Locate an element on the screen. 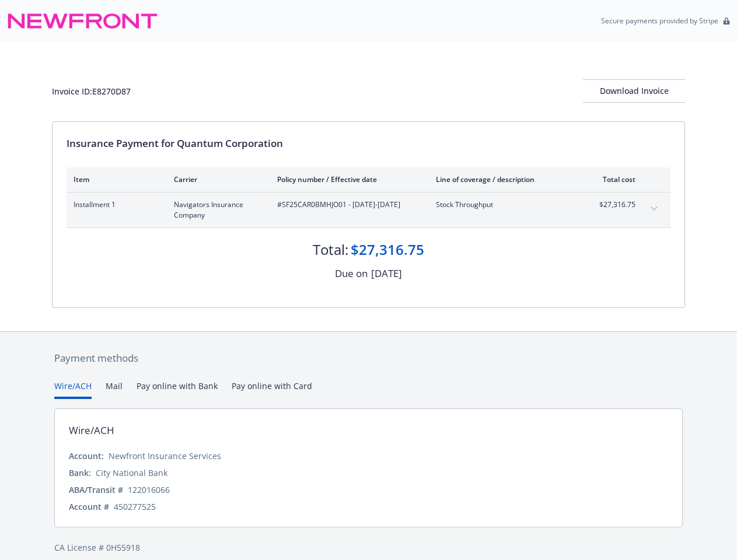 The image size is (737, 560). div: Wire/ACH is located at coordinates (91, 431).